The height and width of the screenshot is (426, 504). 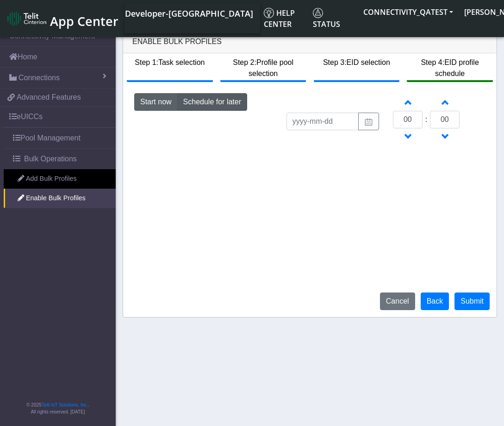 What do you see at coordinates (398, 301) in the screenshot?
I see `button: Cancel` at bounding box center [398, 301].